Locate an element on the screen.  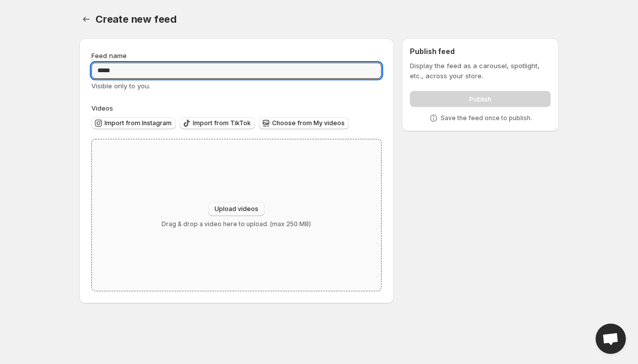
p: Save the feed once to publish. is located at coordinates (486, 118).